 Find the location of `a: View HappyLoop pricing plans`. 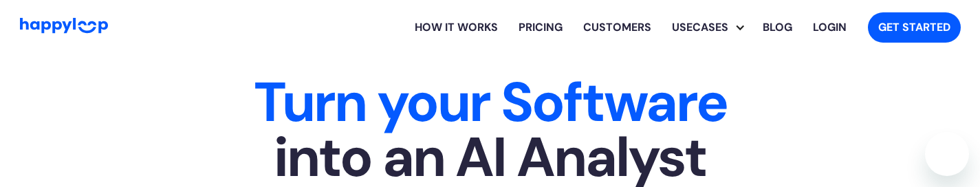

a: View HappyLoop pricing plans is located at coordinates (541, 27).